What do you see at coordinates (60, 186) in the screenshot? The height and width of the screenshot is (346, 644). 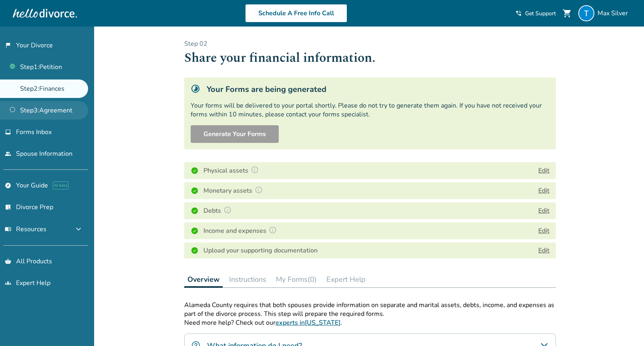 I see `span: AI beta` at bounding box center [60, 186].